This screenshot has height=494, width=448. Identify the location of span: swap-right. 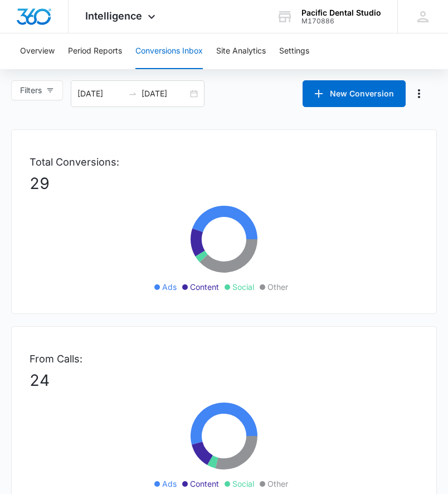
(133, 93).